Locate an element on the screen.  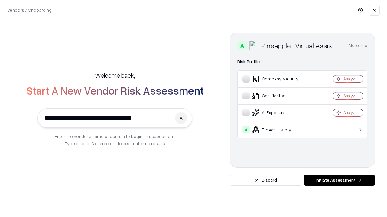
div: Breach History is located at coordinates (278, 130).